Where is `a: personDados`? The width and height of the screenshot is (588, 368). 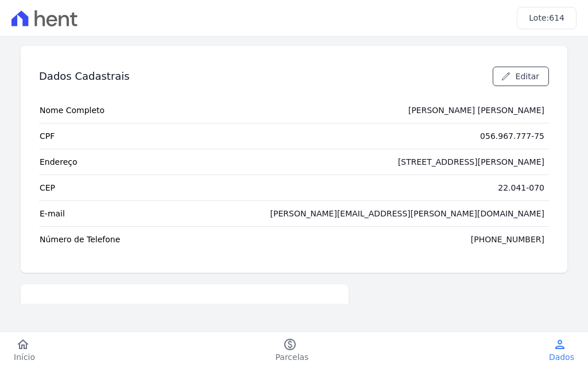
a: personDados is located at coordinates (561, 350).